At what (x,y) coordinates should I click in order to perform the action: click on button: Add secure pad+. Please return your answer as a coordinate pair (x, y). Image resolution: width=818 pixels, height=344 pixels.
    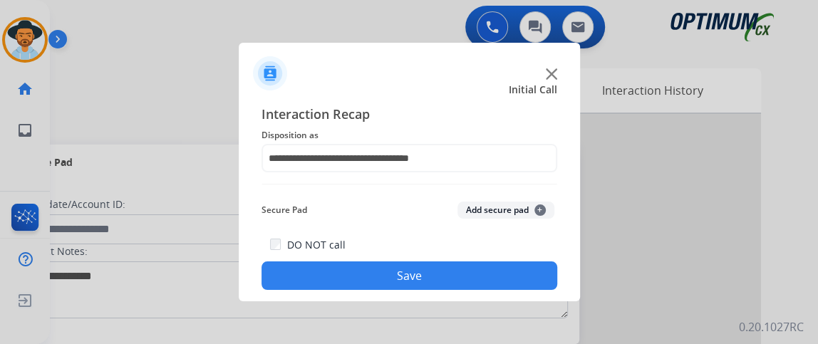
    Looking at the image, I should click on (506, 210).